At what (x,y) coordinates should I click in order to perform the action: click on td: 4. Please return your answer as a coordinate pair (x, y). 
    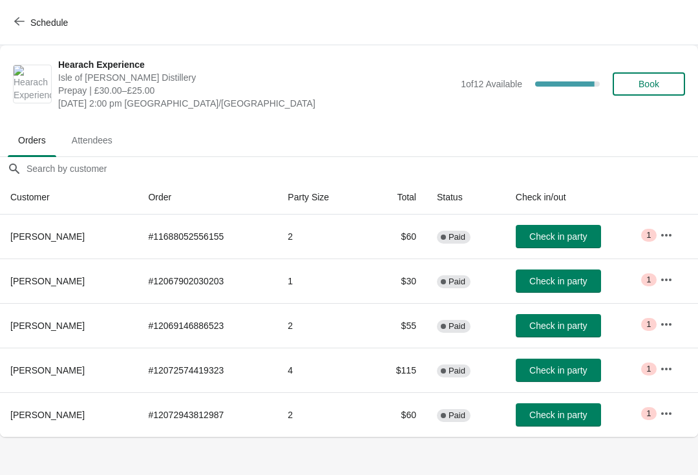
    Looking at the image, I should click on (322, 370).